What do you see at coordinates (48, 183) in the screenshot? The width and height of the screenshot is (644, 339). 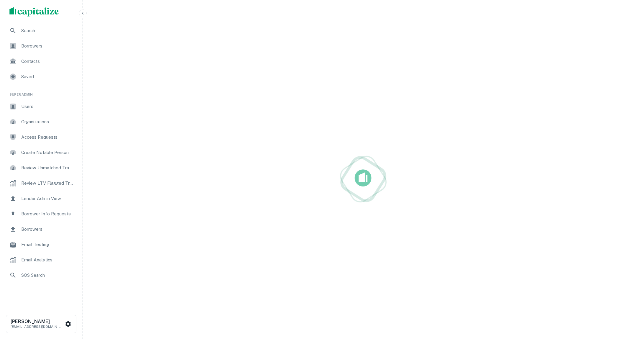 I see `span: Review LTV Flagged Transactions` at bounding box center [48, 183].